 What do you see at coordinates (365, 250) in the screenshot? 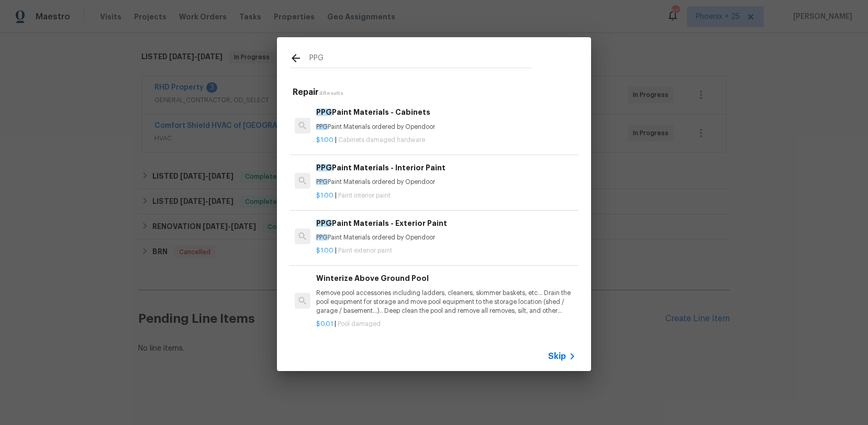
I see `span: Paint exterior paint` at bounding box center [365, 250].